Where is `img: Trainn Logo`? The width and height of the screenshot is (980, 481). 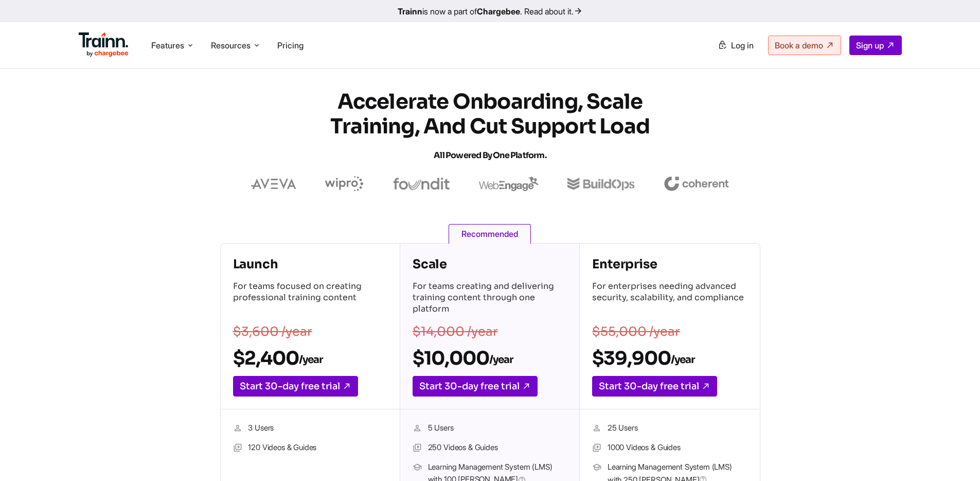
img: Trainn Logo is located at coordinates (104, 45).